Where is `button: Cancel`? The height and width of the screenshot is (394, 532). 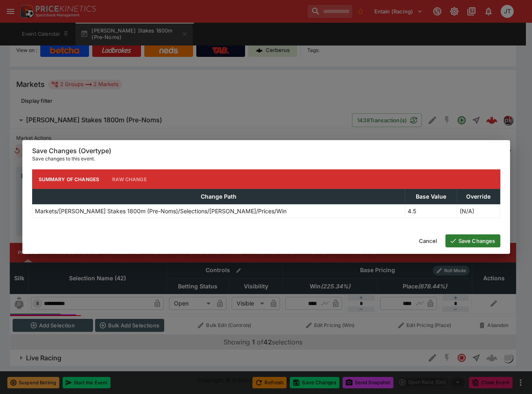 button: Cancel is located at coordinates (428, 241).